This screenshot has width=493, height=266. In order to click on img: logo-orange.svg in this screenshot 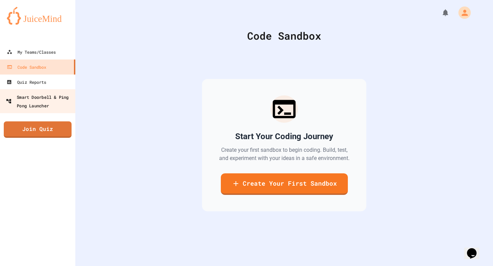, I will do `click(38, 16)`.